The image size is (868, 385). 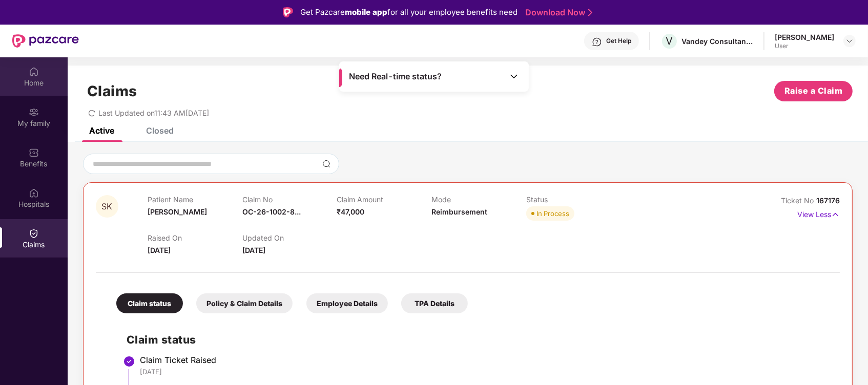 What do you see at coordinates (112, 91) in the screenshot?
I see `h1: Claims` at bounding box center [112, 91].